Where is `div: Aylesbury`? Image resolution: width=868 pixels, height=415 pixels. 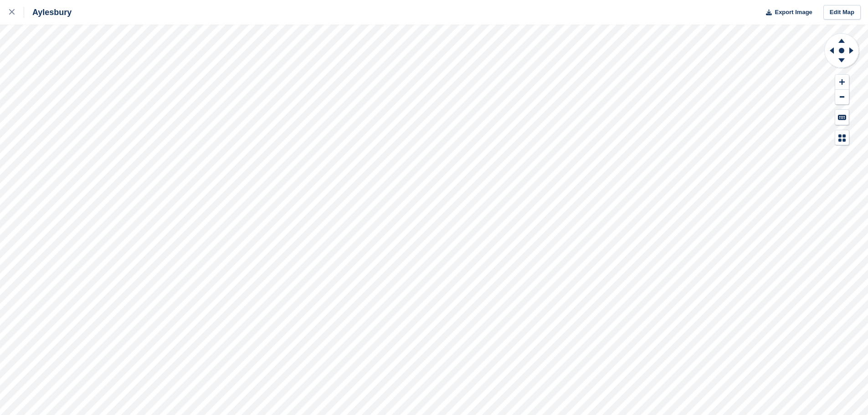 div: Aylesbury is located at coordinates (48, 13).